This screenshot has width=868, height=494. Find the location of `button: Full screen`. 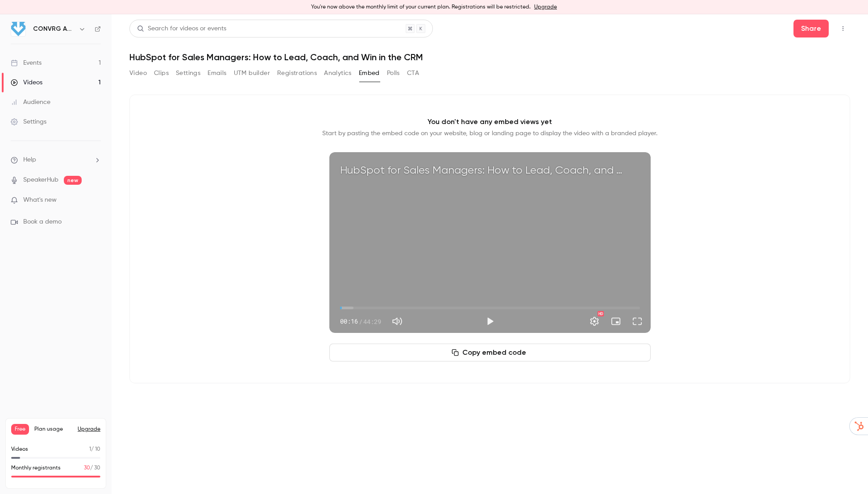

button: Full screen is located at coordinates (637, 322).